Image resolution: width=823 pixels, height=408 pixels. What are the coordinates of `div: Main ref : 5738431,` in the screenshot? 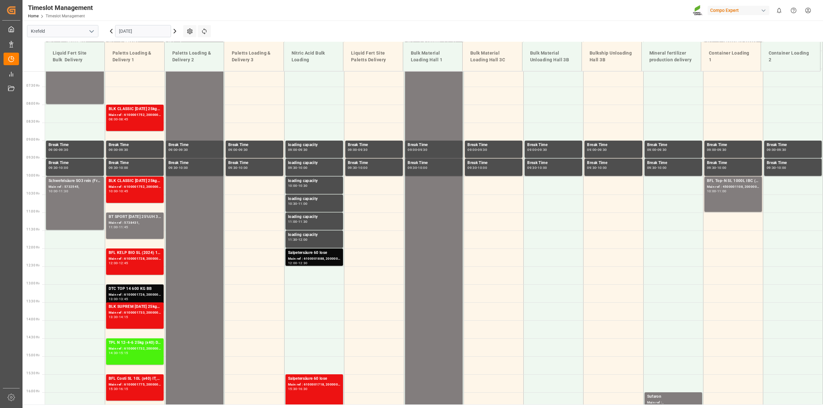 It's located at (135, 223).